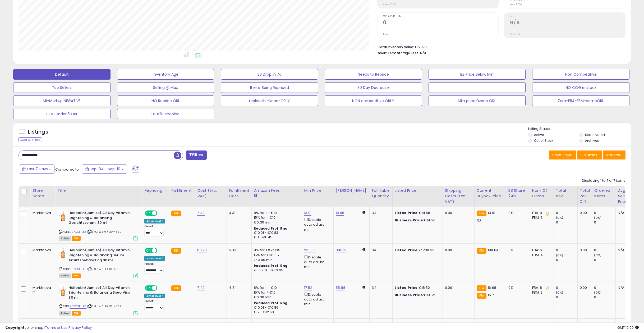  What do you see at coordinates (104, 231) in the screenshot?
I see `span: | SKU: WS-FXK0-46SE` at bounding box center [104, 231].